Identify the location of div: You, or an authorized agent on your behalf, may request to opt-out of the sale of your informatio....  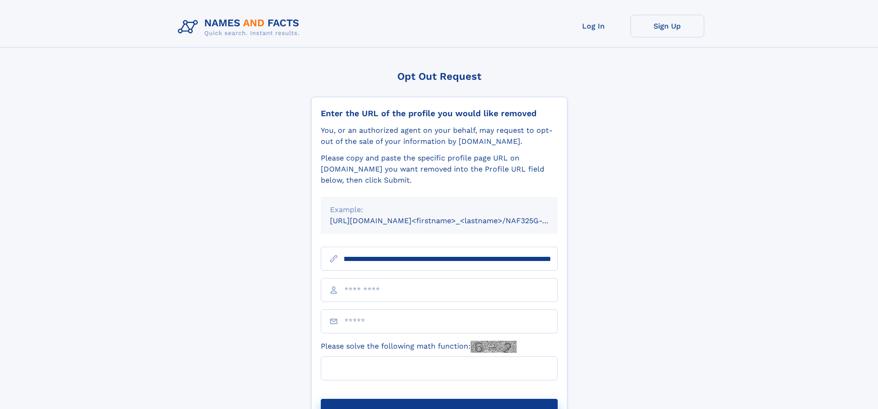
(439, 136).